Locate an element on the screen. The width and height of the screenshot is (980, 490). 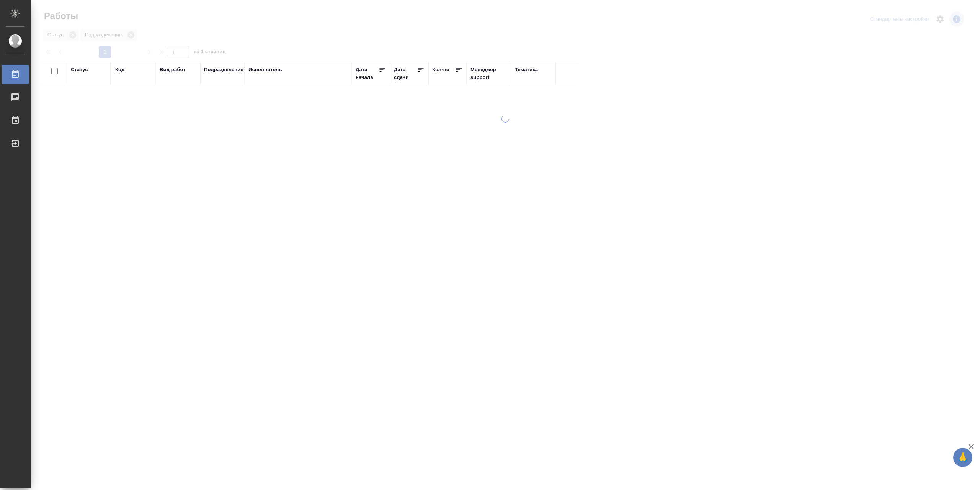
div: Исполнитель is located at coordinates (266, 70).